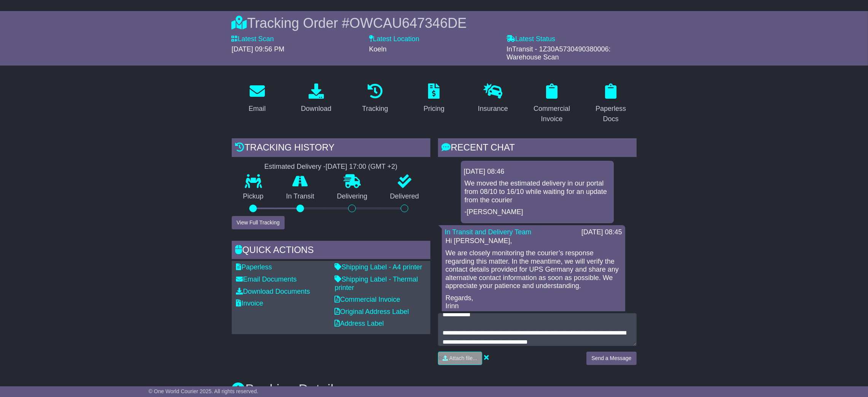 The height and width of the screenshot is (397, 868). I want to click on span: © One World Courier 2025. All rights reserved., so click(203, 392).